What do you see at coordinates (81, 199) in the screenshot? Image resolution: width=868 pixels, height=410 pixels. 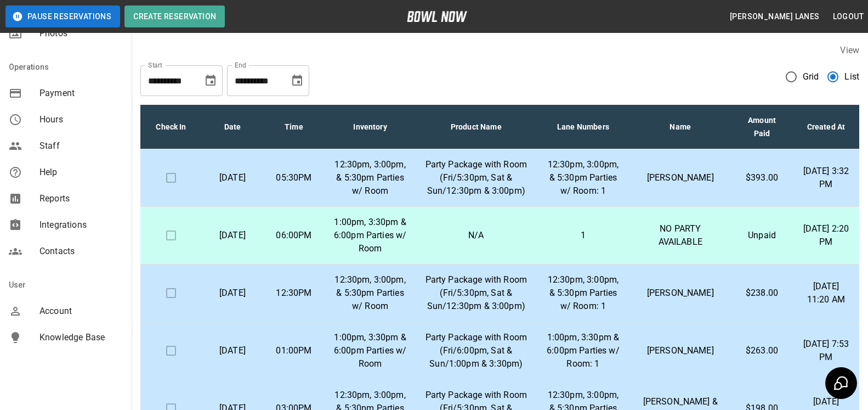 I see `span: Reports` at bounding box center [81, 199].